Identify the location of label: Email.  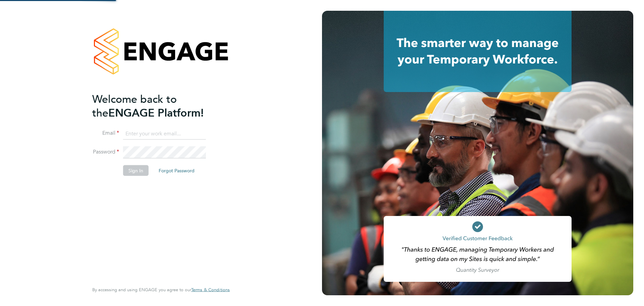
(106, 133).